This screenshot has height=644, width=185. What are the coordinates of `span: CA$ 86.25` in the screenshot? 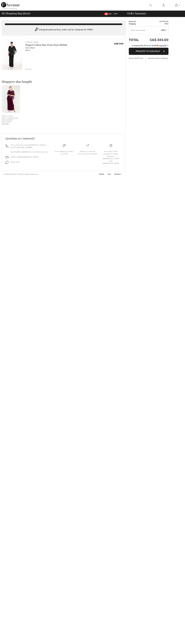 It's located at (149, 45).